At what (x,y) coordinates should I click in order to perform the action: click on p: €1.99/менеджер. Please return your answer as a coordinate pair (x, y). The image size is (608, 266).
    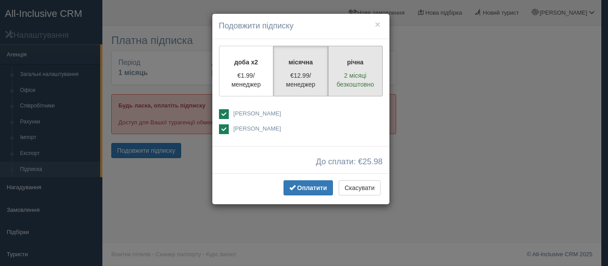
    Looking at the image, I should click on (246, 80).